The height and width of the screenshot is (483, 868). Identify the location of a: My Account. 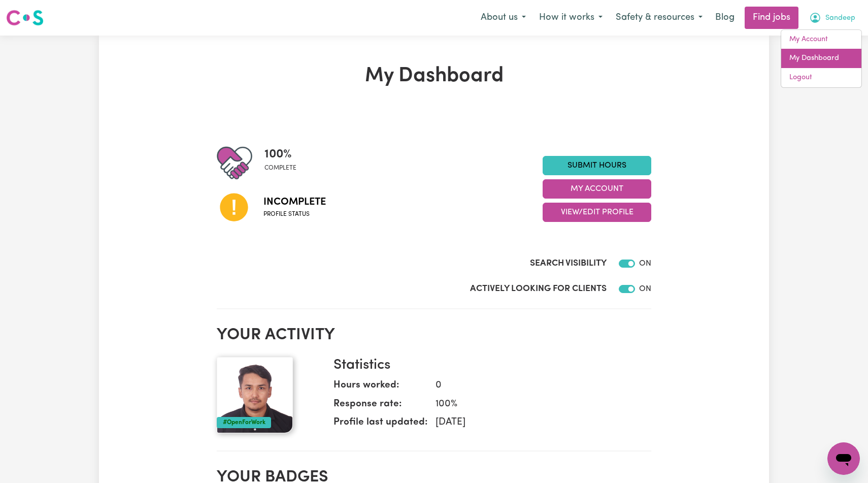
(821, 39).